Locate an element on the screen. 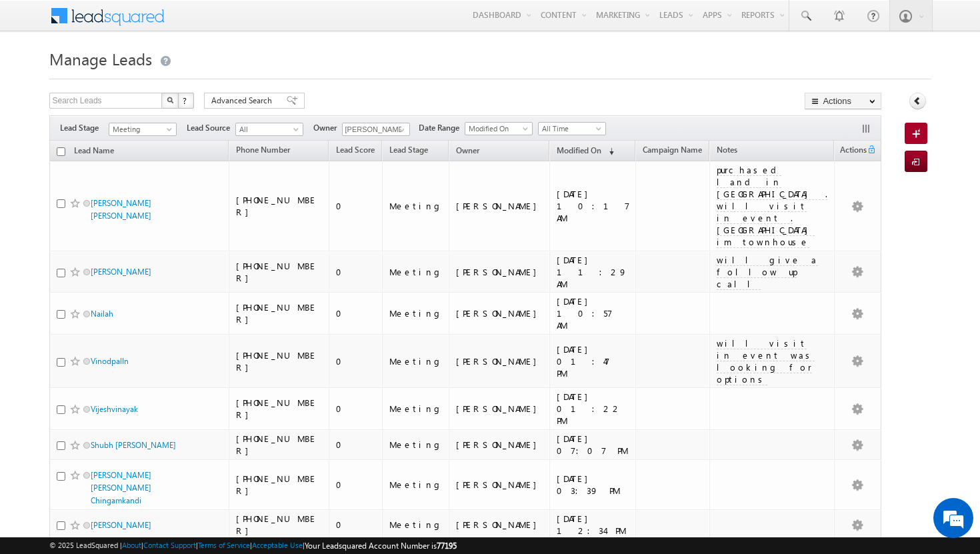 The image size is (980, 554). a: Terms of Service is located at coordinates (224, 545).